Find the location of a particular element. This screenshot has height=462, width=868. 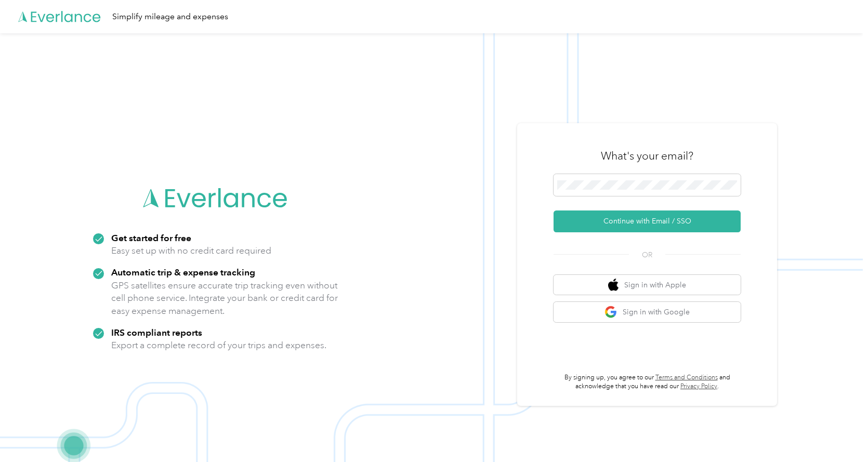

p: GPS satellites ensure accurate trip tracking even without cell phone service. Integrate your bank... is located at coordinates (225, 298).